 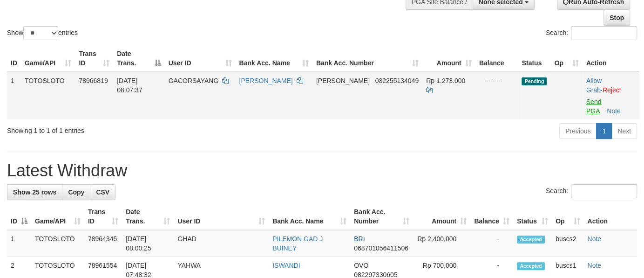 What do you see at coordinates (221, 244) in the screenshot?
I see `td: GHAD` at bounding box center [221, 244].